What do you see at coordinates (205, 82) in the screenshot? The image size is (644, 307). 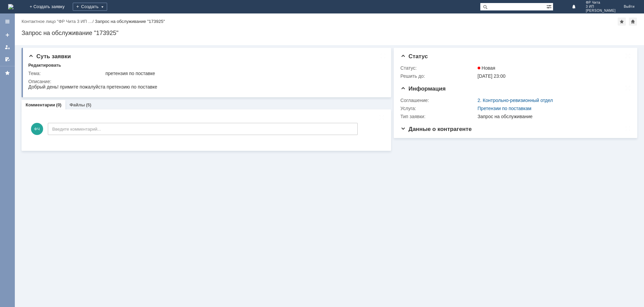 I see `div: Описание:` at bounding box center [205, 82].